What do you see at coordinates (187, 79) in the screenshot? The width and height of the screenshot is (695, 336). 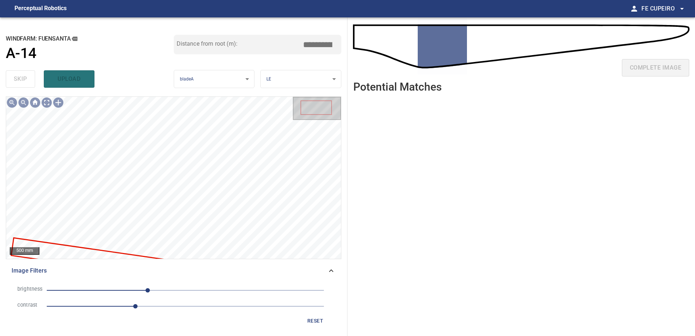 I see `span: bladeA` at bounding box center [187, 79].